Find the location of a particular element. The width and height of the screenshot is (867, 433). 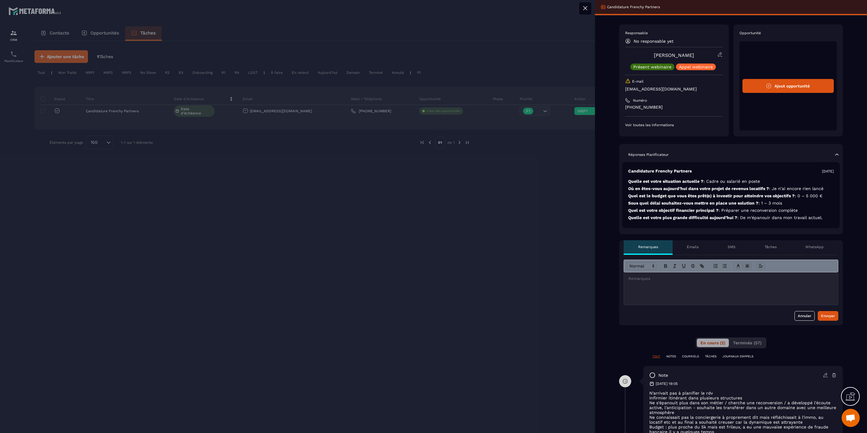

p: Quel est le budget que vous êtes prêt(e) à investir pour atteindre vos objectifs ? is located at coordinates (731, 196).